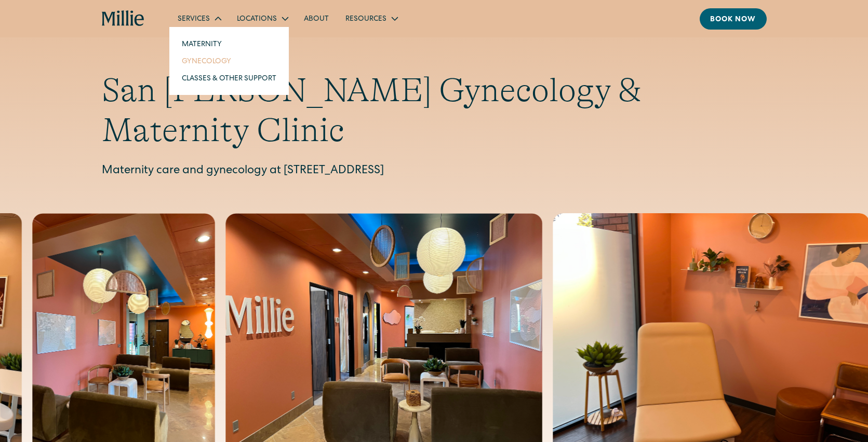 This screenshot has height=442, width=868. I want to click on a: home, so click(123, 19).